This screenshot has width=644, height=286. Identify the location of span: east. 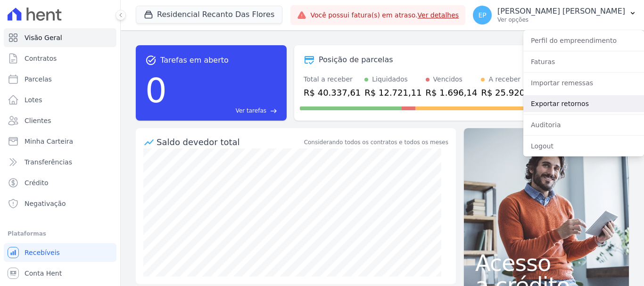
(273, 110).